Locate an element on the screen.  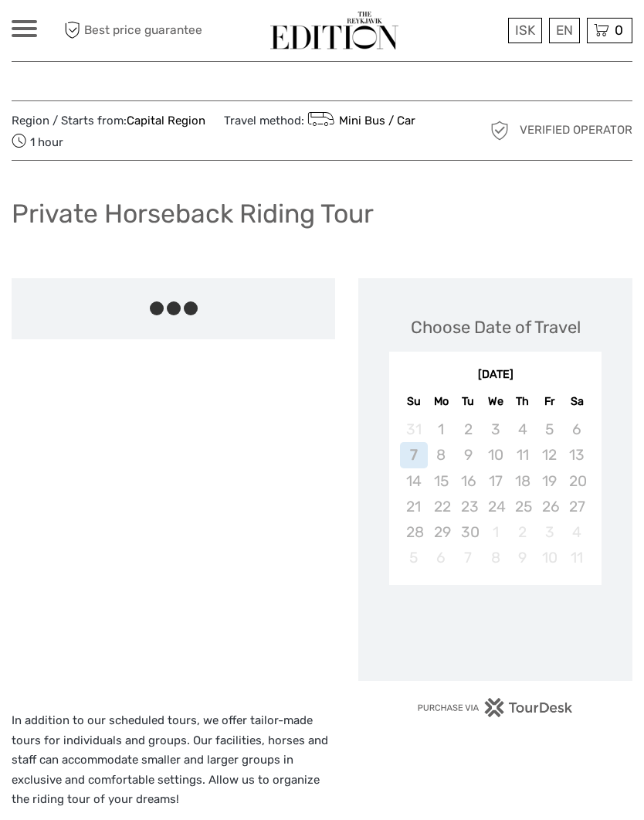
div: Not available Wednesday, October 1st, 2025 is located at coordinates (495, 532).